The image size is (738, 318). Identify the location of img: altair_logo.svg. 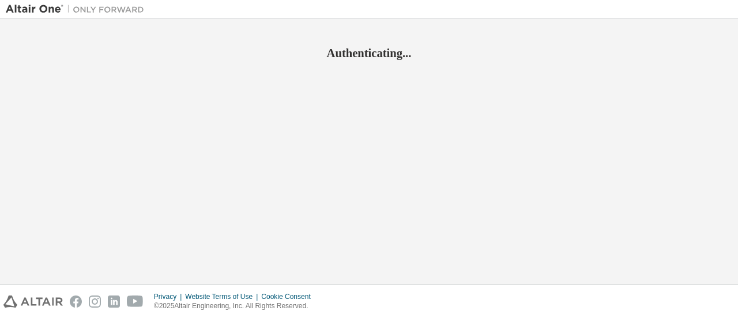
(33, 301).